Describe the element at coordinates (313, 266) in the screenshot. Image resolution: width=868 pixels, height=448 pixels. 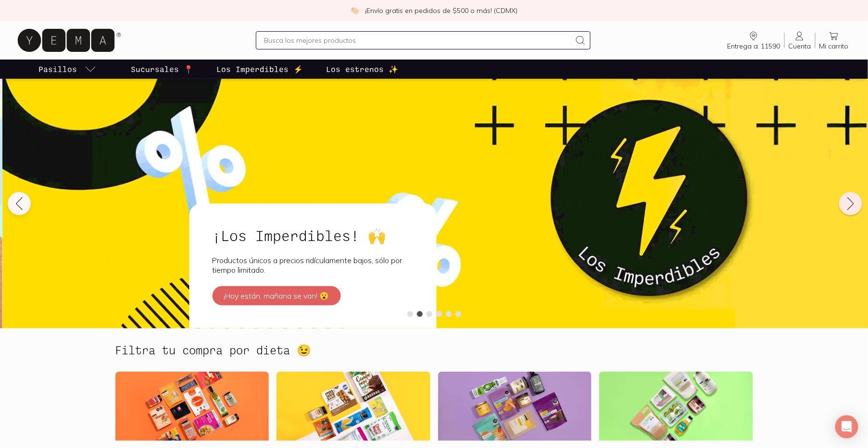
I see `a: ¡Los Imperdibles! 🙌Productos únicos a precios ridículamente bajos, sólo por tiempo limitado.¡Hoy ...` at that location.